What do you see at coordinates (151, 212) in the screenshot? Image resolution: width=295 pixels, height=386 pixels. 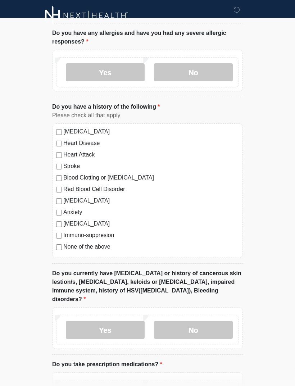 I see `label: Anxiety` at bounding box center [151, 212].